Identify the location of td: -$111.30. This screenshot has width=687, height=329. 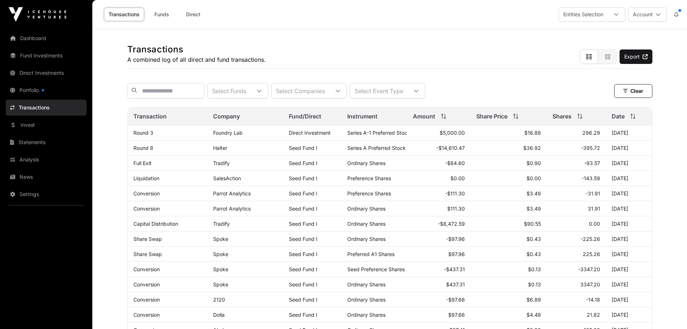
(439, 193).